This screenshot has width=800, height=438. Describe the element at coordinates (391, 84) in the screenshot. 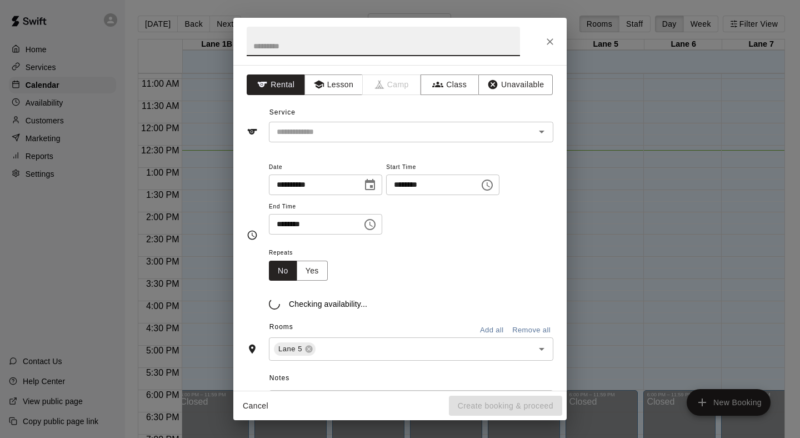

I see `span: Camps can only be created in the Services page` at that location.